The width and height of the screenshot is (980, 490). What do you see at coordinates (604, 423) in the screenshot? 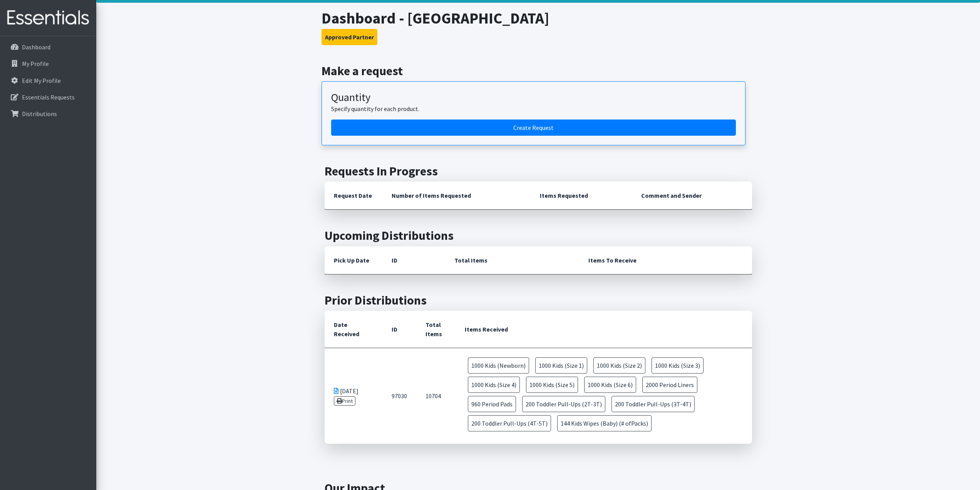
I see `span: 144 Kids Wipes (Baby) (# ofPacks)` at bounding box center [604, 423].